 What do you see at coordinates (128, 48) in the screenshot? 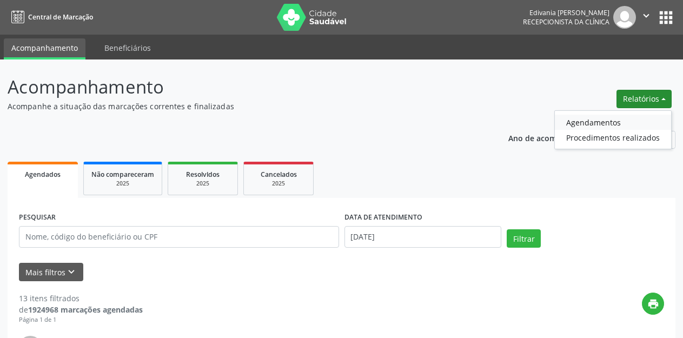
I see `a: Beneficiários` at bounding box center [128, 48].